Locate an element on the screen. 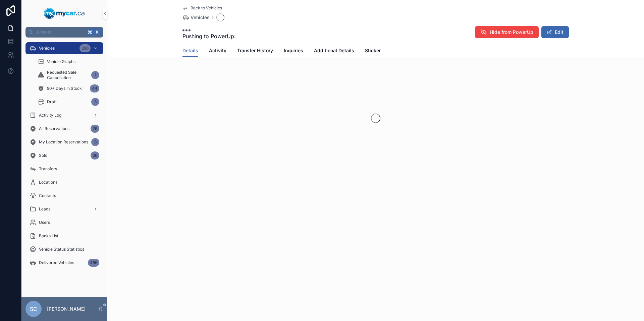  span: Details is located at coordinates (190, 51).